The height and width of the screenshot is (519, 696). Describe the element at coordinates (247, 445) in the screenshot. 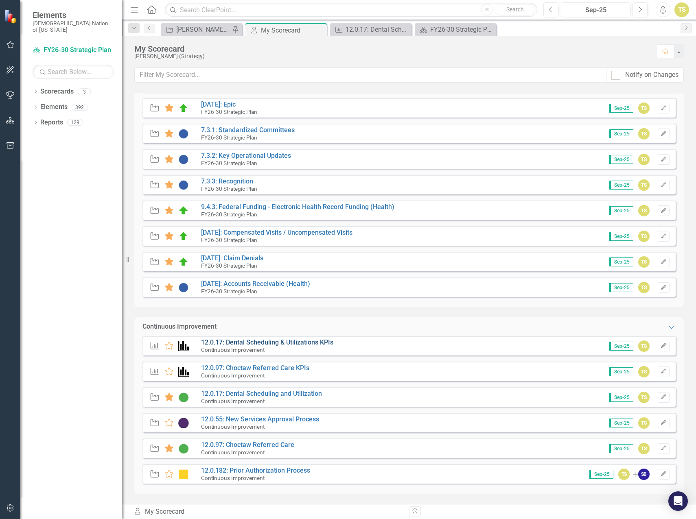

I see `a: 12.0.97: Choctaw Referred Care` at that location.